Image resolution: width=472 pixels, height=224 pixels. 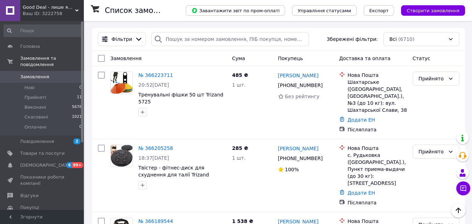 I want to click on button: Завантажити звіт по пром-оплаті, so click(x=235, y=10).